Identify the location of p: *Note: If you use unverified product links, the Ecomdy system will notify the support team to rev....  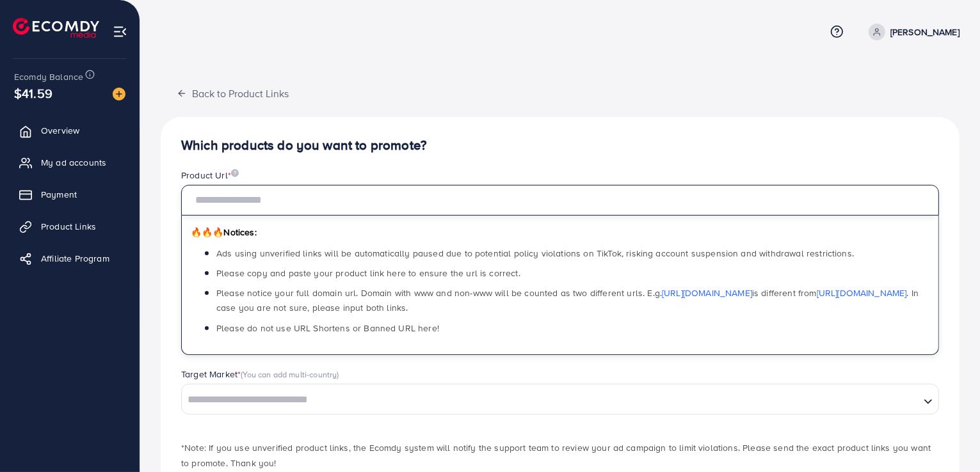
(560, 455).